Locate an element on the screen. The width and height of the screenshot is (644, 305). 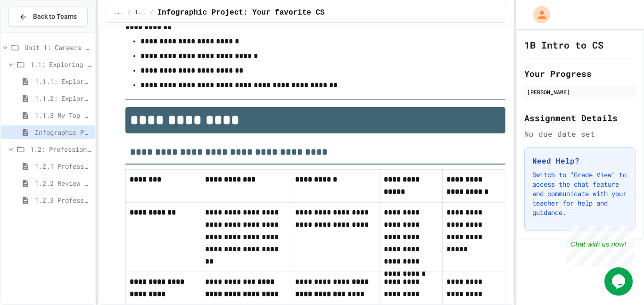
div: No due date set is located at coordinates (580, 134).